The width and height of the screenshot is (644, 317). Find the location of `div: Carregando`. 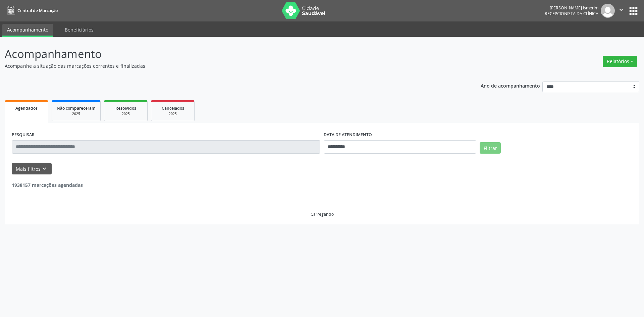

div: Carregando is located at coordinates (322, 214).